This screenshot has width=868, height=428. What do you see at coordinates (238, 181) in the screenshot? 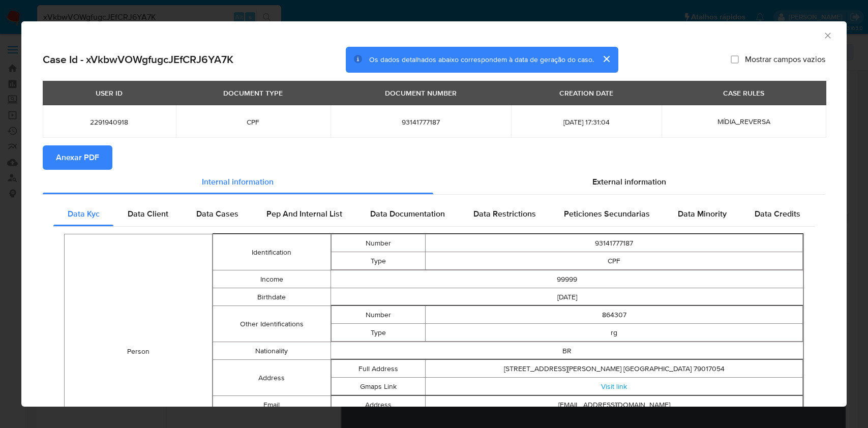
I see `span: Internal information` at bounding box center [238, 181].